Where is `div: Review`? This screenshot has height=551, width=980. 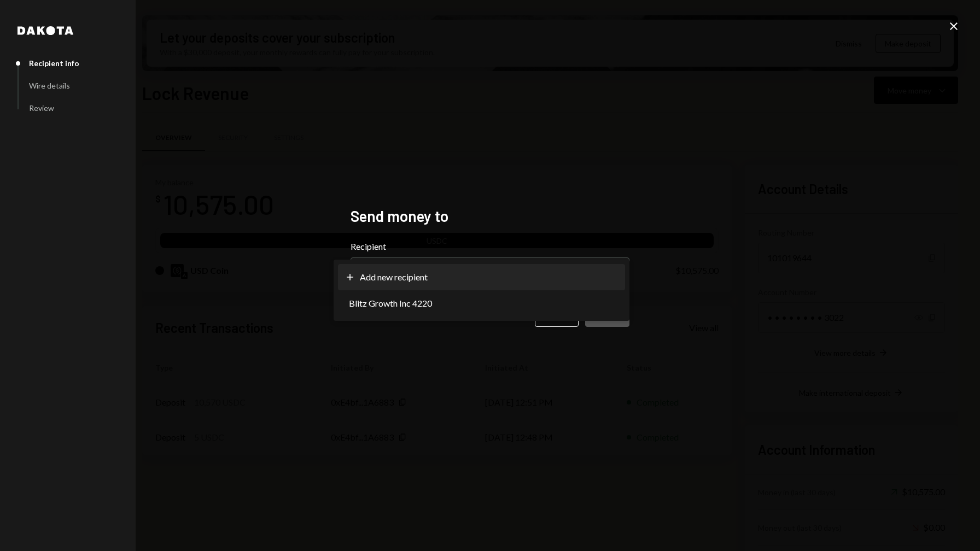 div: Review is located at coordinates (42, 108).